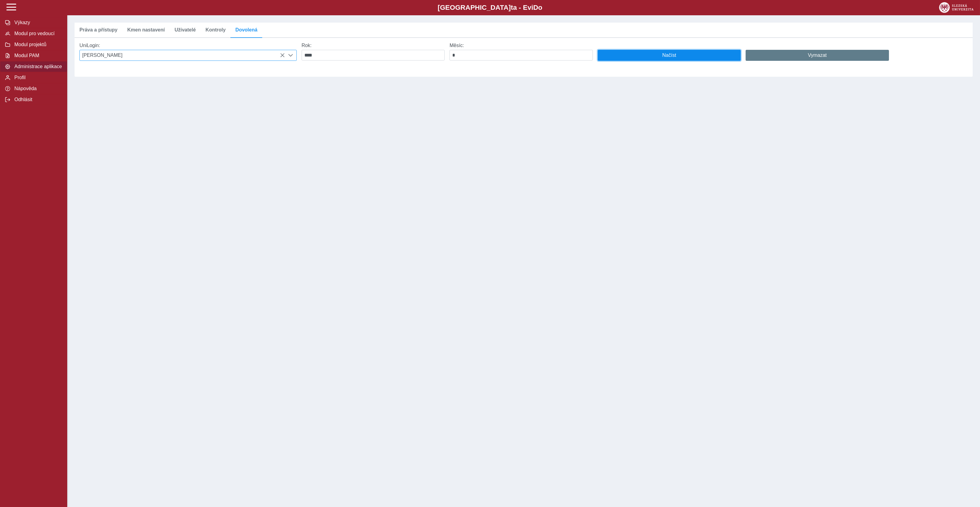 This screenshot has width=980, height=507. What do you see at coordinates (540, 7) in the screenshot?
I see `span: o` at bounding box center [540, 7].